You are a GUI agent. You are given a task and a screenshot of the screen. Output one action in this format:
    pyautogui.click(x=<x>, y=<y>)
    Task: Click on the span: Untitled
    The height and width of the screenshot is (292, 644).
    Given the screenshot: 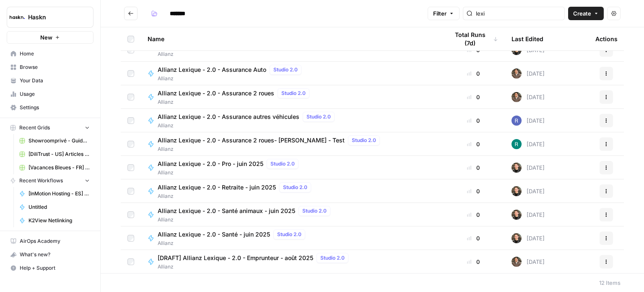 What is the action you would take?
    pyautogui.click(x=59, y=207)
    